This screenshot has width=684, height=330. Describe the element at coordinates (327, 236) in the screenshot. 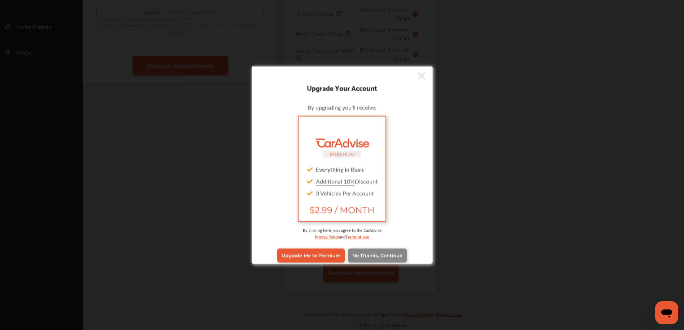

I see `a: Privacy Policy` at that location.